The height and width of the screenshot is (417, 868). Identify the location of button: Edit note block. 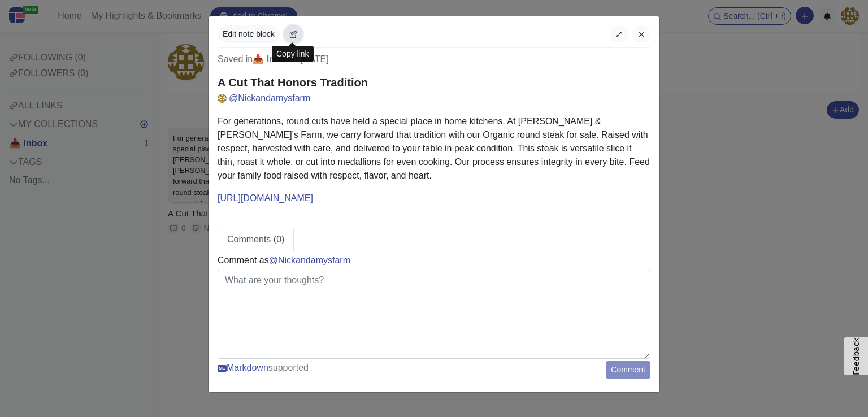
(249, 34).